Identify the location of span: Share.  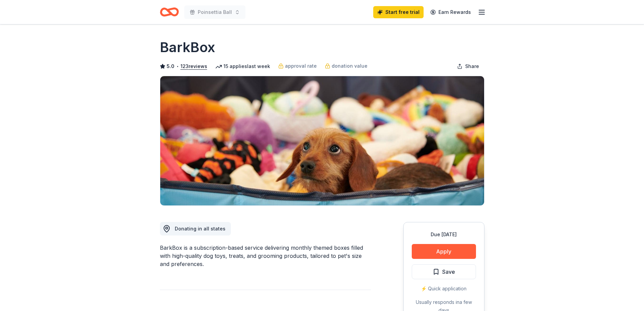
(472, 67).